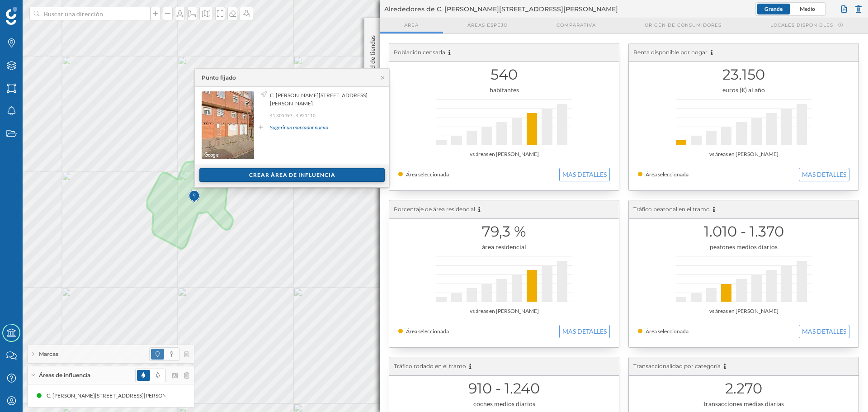 The height and width of the screenshot is (412, 868). What do you see at coordinates (218, 78) in the screenshot?
I see `div: Punto fijado` at bounding box center [218, 78].